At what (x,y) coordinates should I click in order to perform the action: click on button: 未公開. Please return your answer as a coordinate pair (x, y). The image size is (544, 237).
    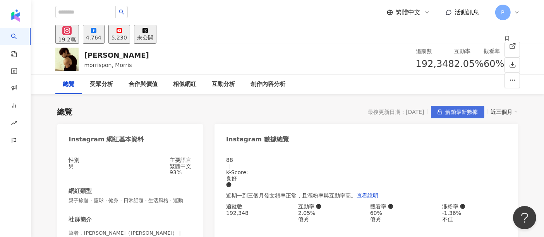
    Looking at the image, I should click on (145, 34).